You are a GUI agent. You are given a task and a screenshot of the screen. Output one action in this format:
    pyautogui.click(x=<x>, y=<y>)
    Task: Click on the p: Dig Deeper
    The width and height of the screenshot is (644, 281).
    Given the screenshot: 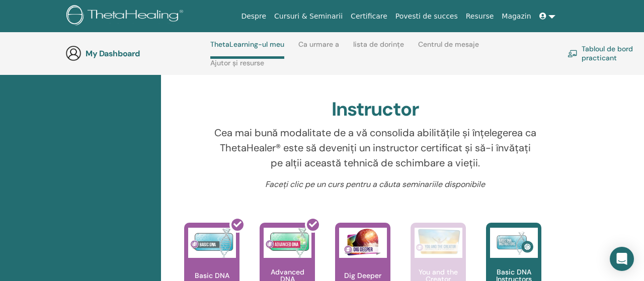 What is the action you would take?
    pyautogui.click(x=363, y=275)
    